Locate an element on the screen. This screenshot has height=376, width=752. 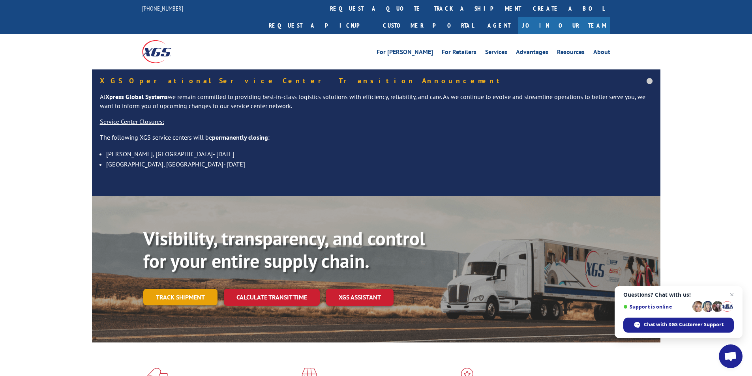
p: The following XGS service centers will be : is located at coordinates (376, 141).